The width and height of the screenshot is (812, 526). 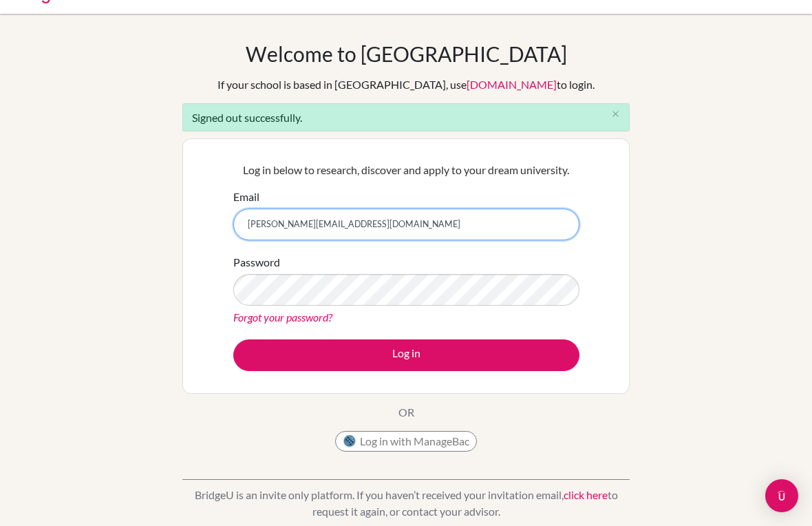 I want to click on button: Log in with ManageBac, so click(x=406, y=441).